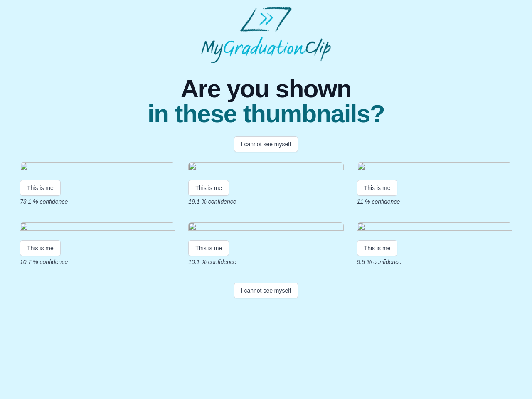 The width and height of the screenshot is (532, 399). What do you see at coordinates (266, 35) in the screenshot?
I see `img: MyGraduationClip` at bounding box center [266, 35].